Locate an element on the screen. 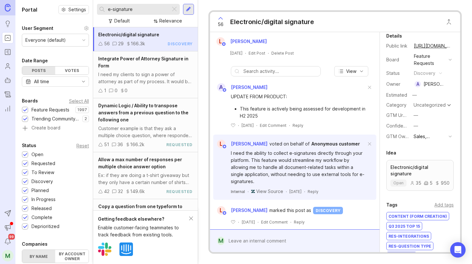 This screenshot has width=472, height=264. div: All time is located at coordinates (41, 82).